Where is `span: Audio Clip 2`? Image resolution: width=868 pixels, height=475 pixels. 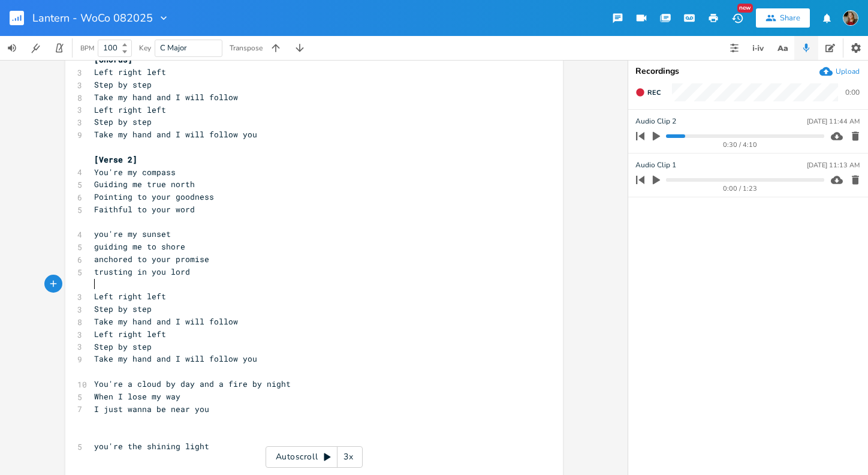 span: Audio Clip 2 is located at coordinates (656, 121).